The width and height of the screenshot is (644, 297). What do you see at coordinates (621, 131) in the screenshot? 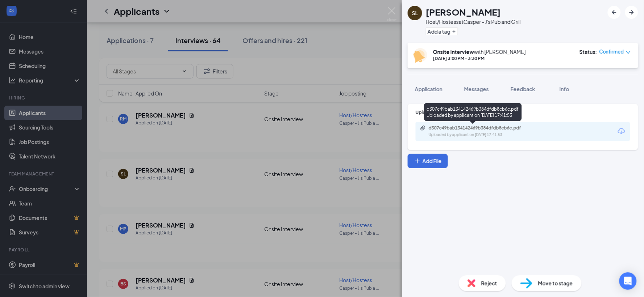
I see `svg: Download` at bounding box center [621, 131].